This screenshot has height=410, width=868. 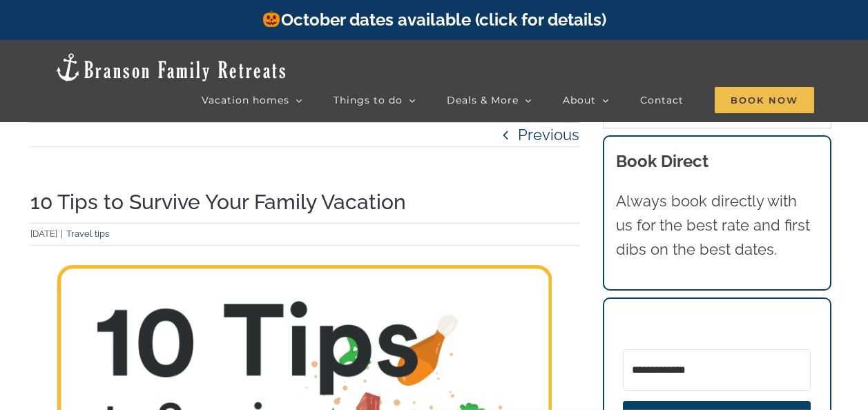 What do you see at coordinates (508, 101) in the screenshot?
I see `nav: Main Menu` at bounding box center [508, 101].